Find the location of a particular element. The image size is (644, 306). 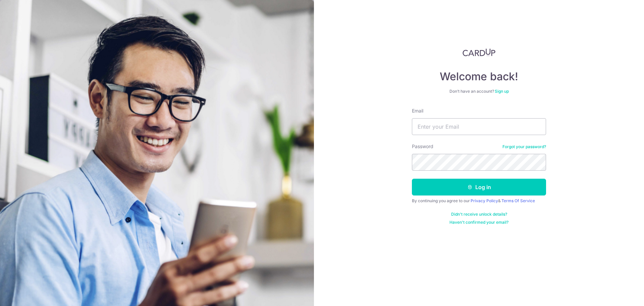

a: Terms Of Service is located at coordinates (518, 200).